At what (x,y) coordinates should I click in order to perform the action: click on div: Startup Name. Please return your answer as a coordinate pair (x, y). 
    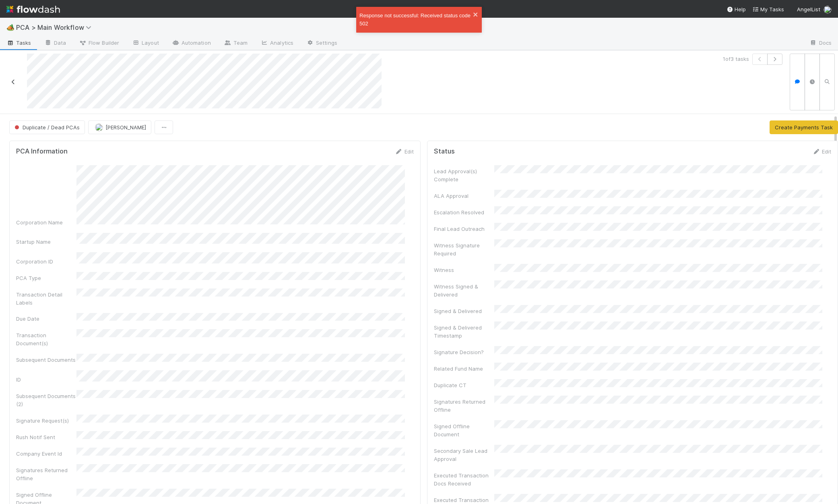
    Looking at the image, I should click on (47, 241).